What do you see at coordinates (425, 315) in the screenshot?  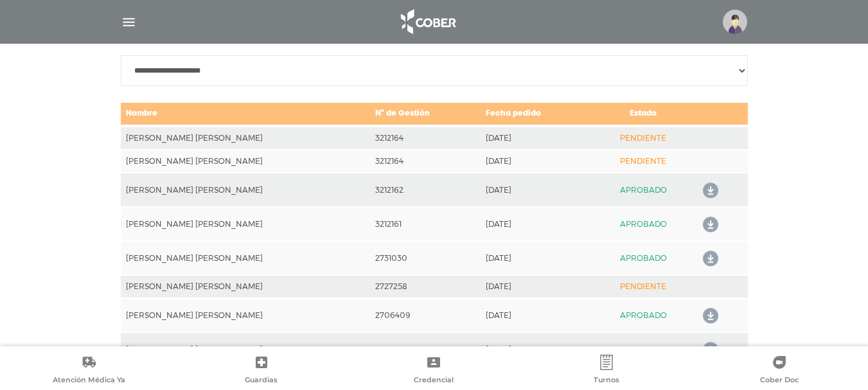 I see `td: 2706409` at bounding box center [425, 315].